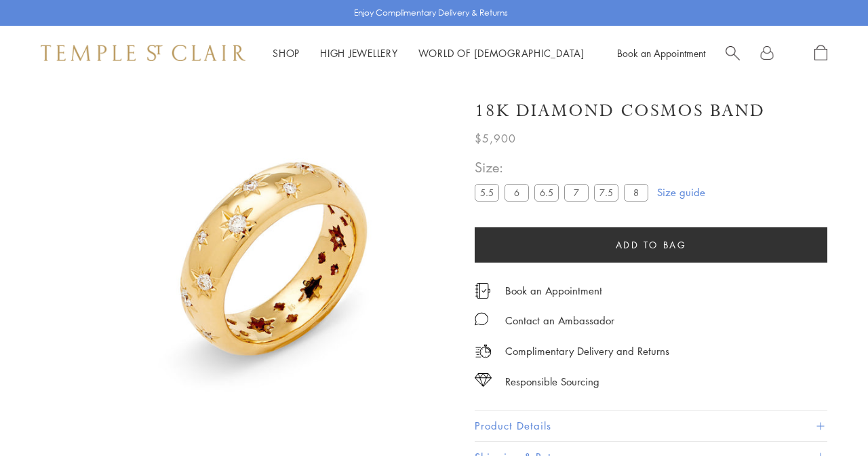 The height and width of the screenshot is (456, 868). I want to click on label: 7.5, so click(607, 192).